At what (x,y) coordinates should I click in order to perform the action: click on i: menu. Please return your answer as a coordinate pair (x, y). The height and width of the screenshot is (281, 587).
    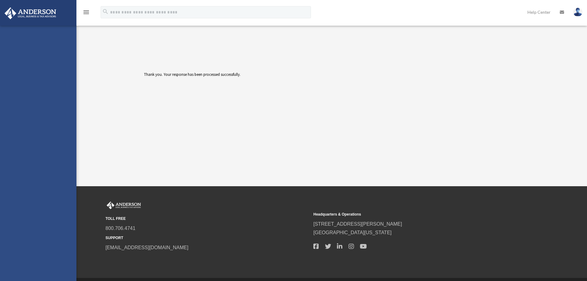
    Looking at the image, I should click on (86, 12).